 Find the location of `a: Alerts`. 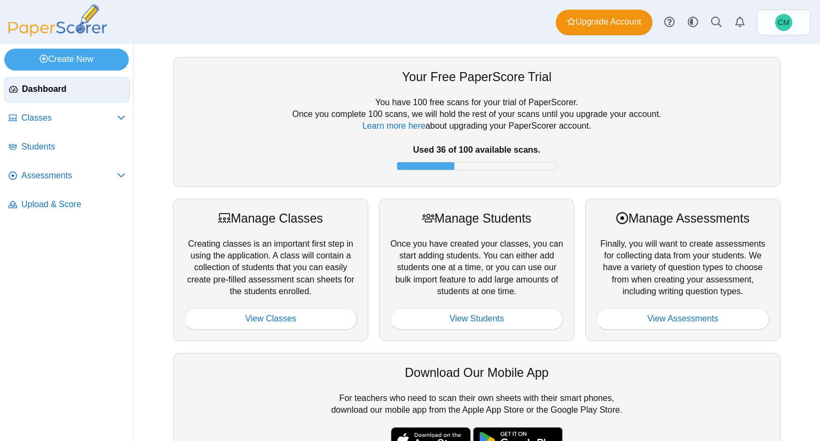

a: Alerts is located at coordinates (740, 22).